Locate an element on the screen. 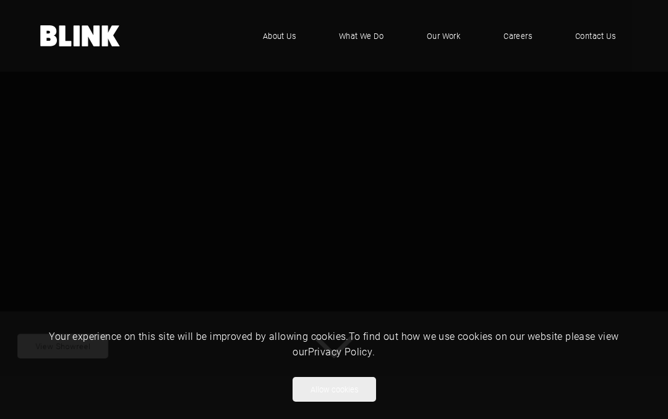 The height and width of the screenshot is (419, 668). a: Home is located at coordinates (80, 36).